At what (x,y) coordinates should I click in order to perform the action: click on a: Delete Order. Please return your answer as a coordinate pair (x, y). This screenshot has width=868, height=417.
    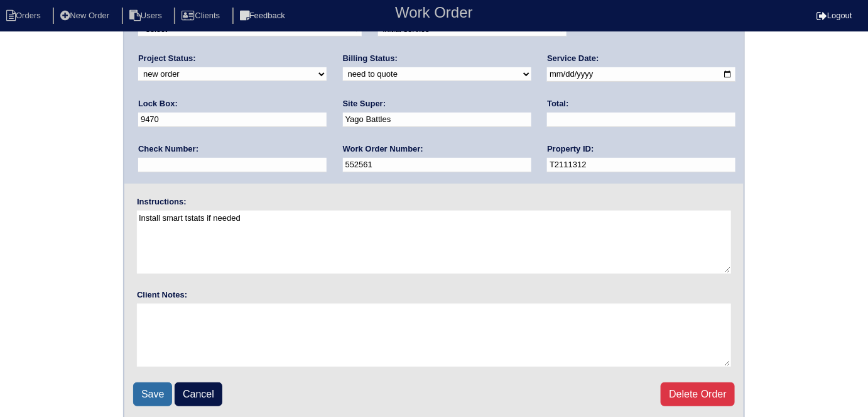
    Looking at the image, I should click on (698, 394).